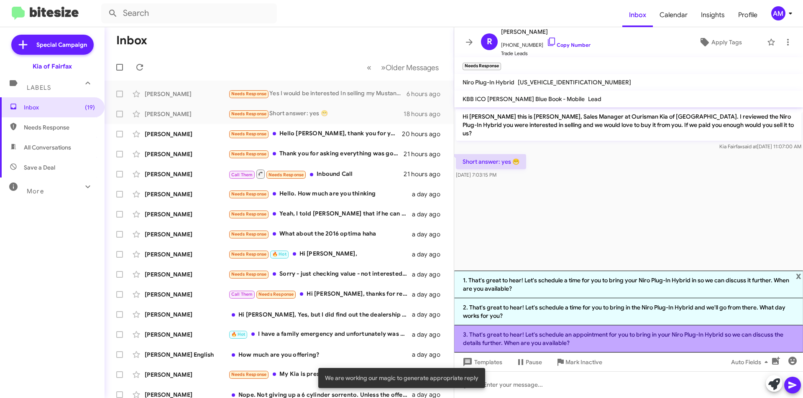  Describe the element at coordinates (481, 363) in the screenshot. I see `button: Templates` at that location.